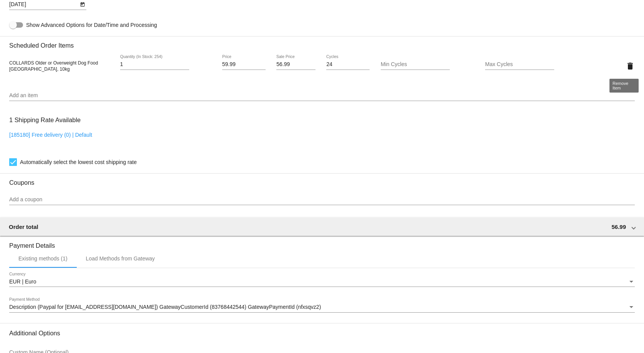 The width and height of the screenshot is (644, 353). What do you see at coordinates (43, 259) in the screenshot?
I see `div: Existing methods (1)` at bounding box center [43, 259].